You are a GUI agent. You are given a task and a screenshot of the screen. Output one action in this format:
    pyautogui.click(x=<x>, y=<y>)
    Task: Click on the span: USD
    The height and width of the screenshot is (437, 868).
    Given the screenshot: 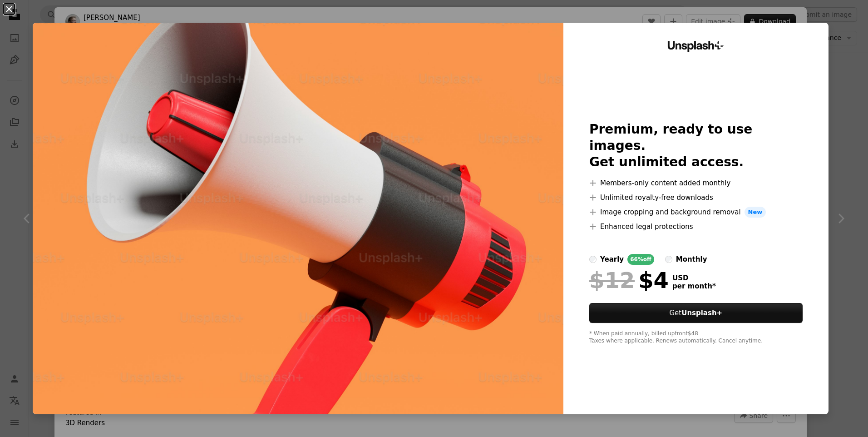 What is the action you would take?
    pyautogui.click(x=694, y=278)
    